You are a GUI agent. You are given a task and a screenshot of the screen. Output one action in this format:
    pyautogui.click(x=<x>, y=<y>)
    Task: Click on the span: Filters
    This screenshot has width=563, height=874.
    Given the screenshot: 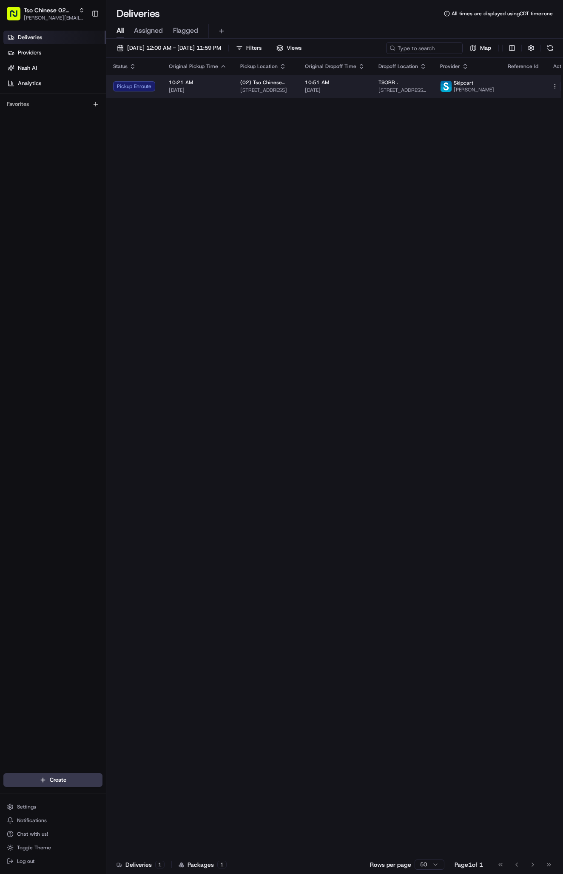 What is the action you would take?
    pyautogui.click(x=254, y=48)
    